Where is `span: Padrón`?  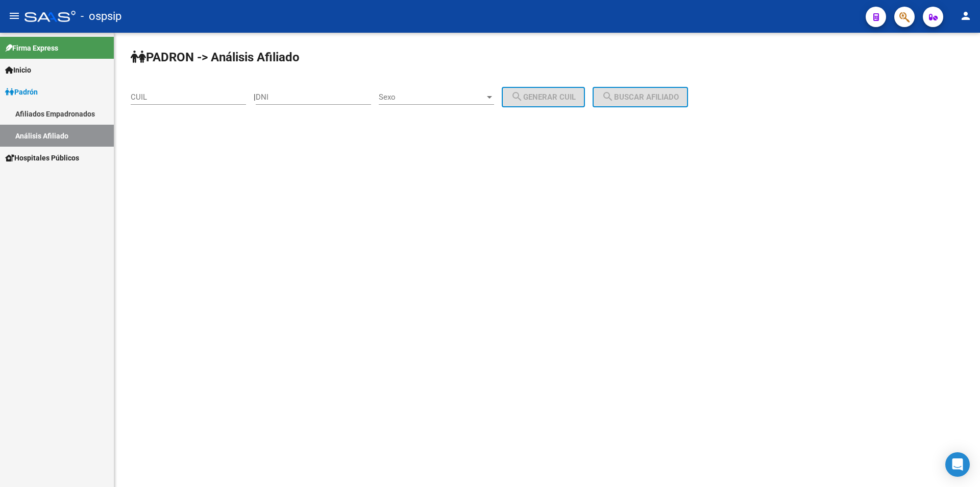 span: Padrón is located at coordinates (21, 92).